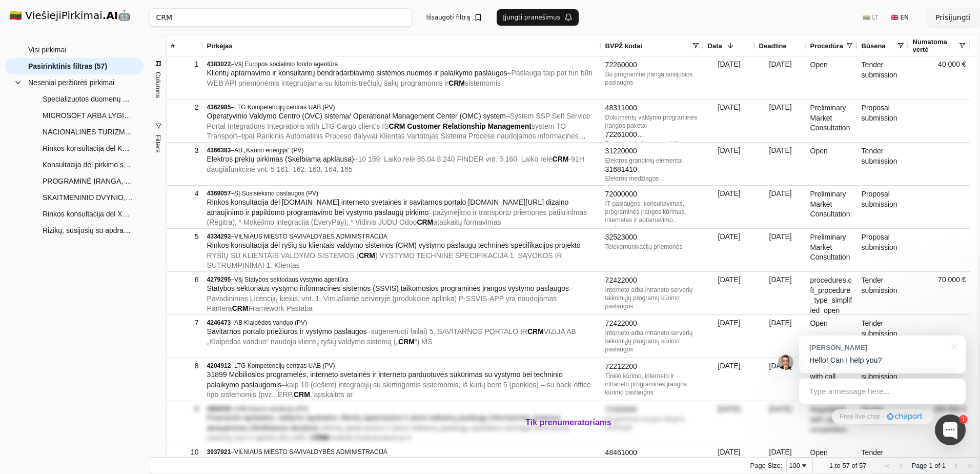  I want to click on div: 72000000, so click(652, 194).